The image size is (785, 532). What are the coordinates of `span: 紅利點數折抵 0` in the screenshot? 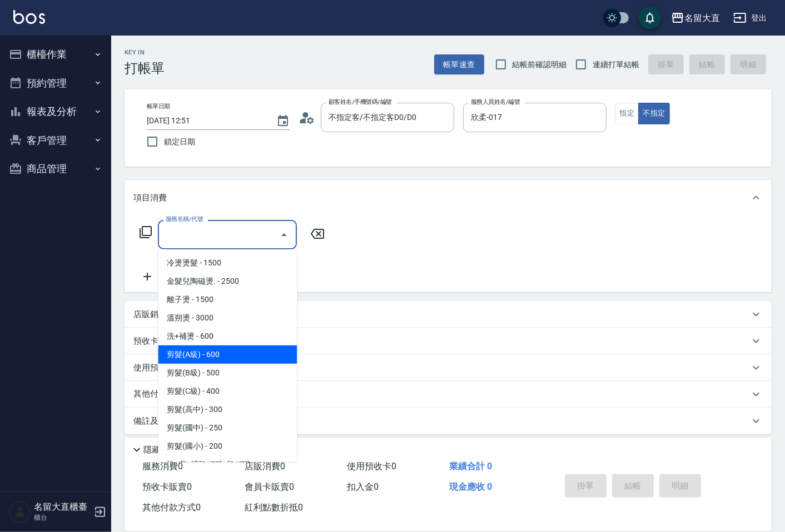 It's located at (273, 507).